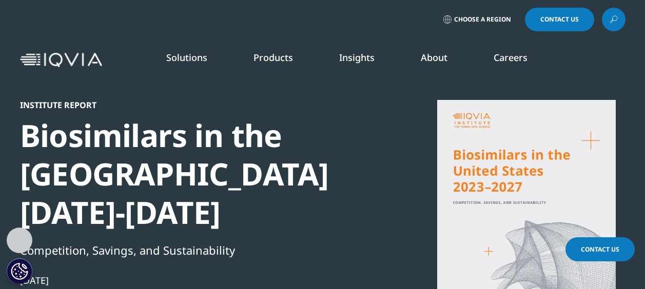 The image size is (645, 289). Describe the element at coordinates (196, 250) in the screenshot. I see `div: Competition, Savings, and Sustainability` at that location.